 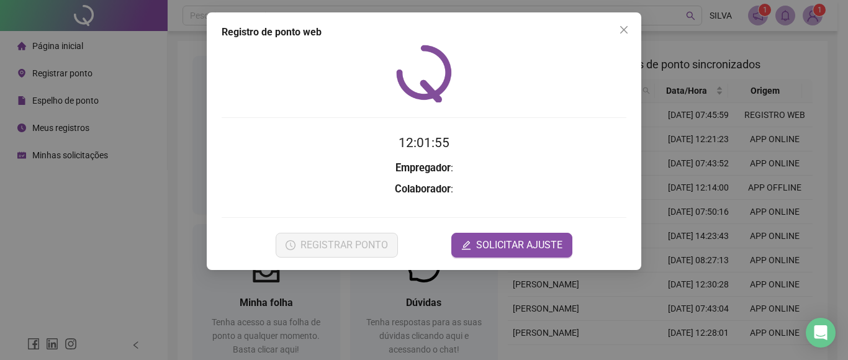 I want to click on button: REGISTRAR PONTO, so click(x=337, y=245).